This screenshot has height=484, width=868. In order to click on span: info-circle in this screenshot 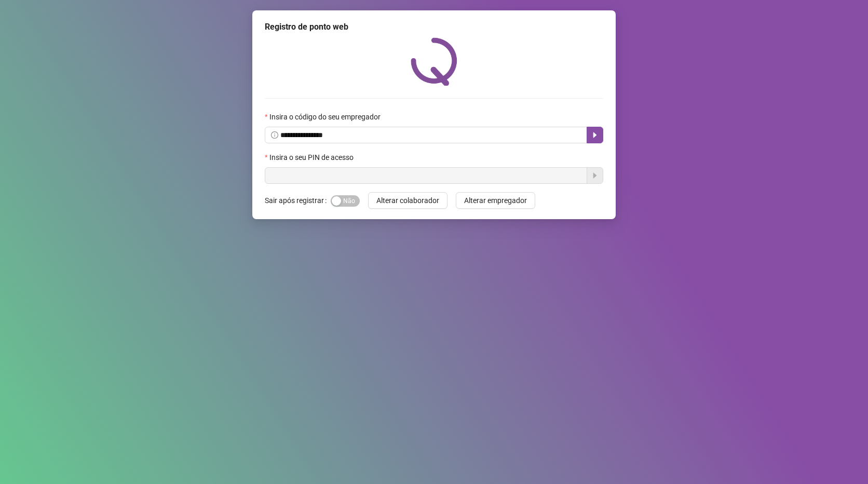, I will do `click(274, 135)`.